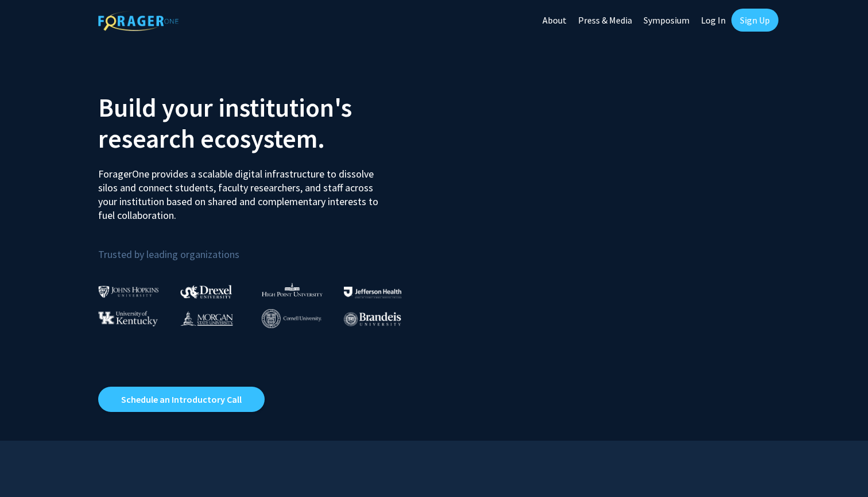  I want to click on img: Thomas Jefferson University, so click(372, 292).